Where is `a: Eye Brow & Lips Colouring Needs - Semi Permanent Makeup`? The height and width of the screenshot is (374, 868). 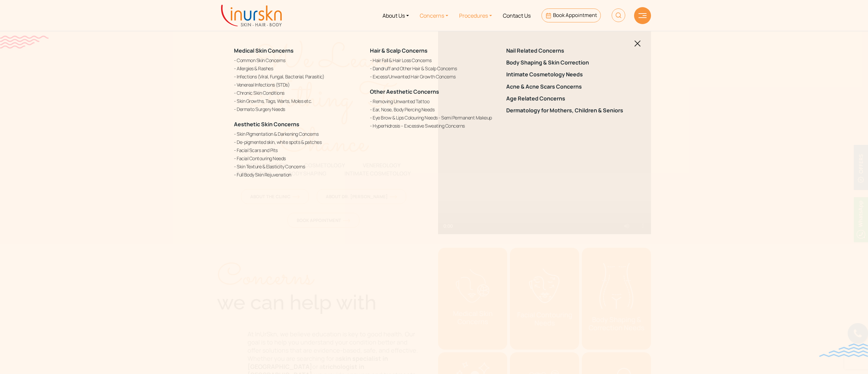
a: Eye Brow & Lips Colouring Needs - Semi Permanent Makeup is located at coordinates (434, 118).